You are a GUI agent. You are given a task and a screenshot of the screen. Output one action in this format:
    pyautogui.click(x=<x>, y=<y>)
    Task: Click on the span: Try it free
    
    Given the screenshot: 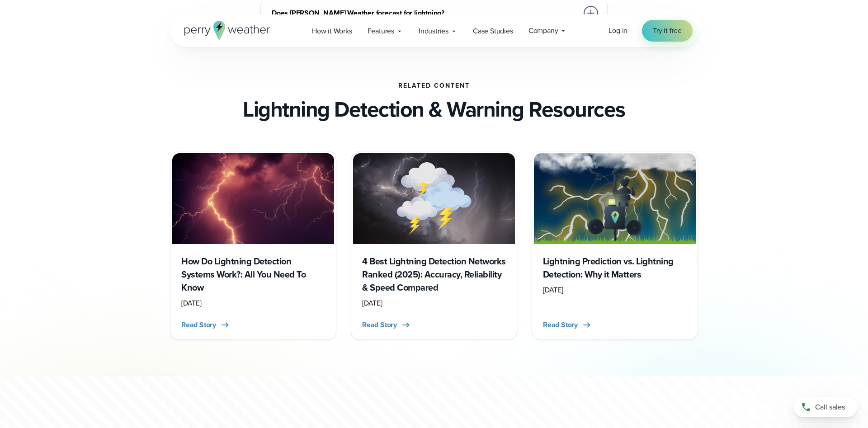 What is the action you would take?
    pyautogui.click(x=667, y=31)
    